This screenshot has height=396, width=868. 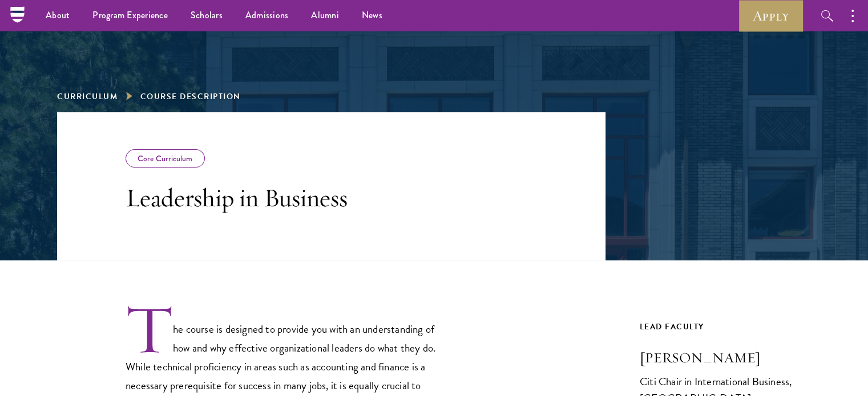 What do you see at coordinates (191, 97) in the screenshot?
I see `span: Course Description` at bounding box center [191, 97].